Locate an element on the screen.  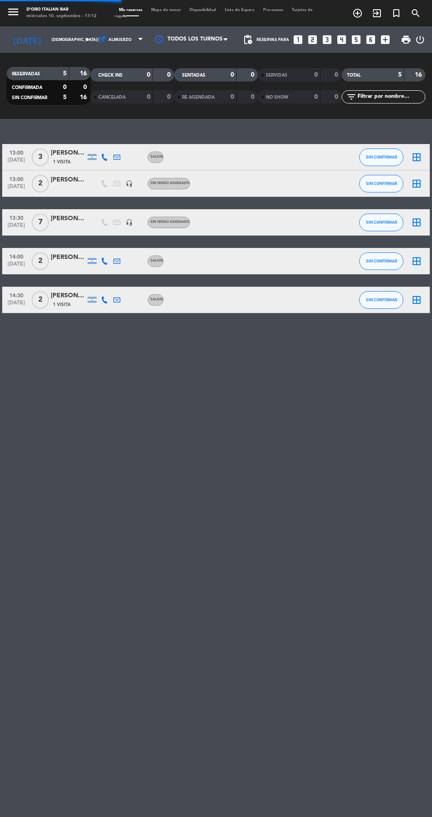
i: looks_6 is located at coordinates (371, 40).